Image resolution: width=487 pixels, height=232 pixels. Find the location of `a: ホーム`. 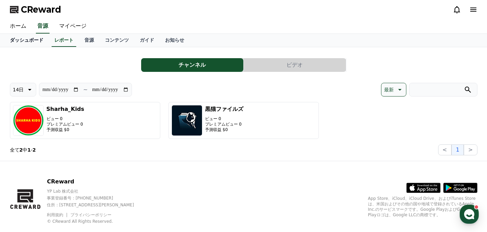

a: ホーム is located at coordinates (18, 26).